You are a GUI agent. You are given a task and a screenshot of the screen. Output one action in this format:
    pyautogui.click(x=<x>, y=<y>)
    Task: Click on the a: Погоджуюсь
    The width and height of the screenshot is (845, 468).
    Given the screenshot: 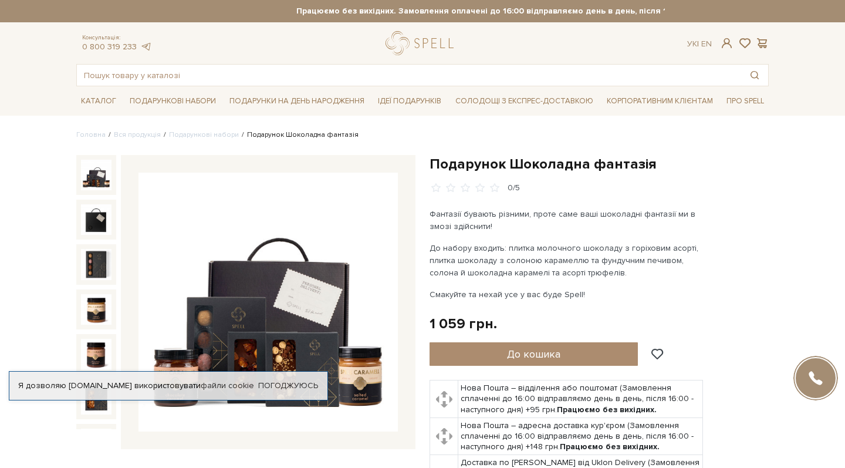 What is the action you would take?
    pyautogui.click(x=288, y=386)
    